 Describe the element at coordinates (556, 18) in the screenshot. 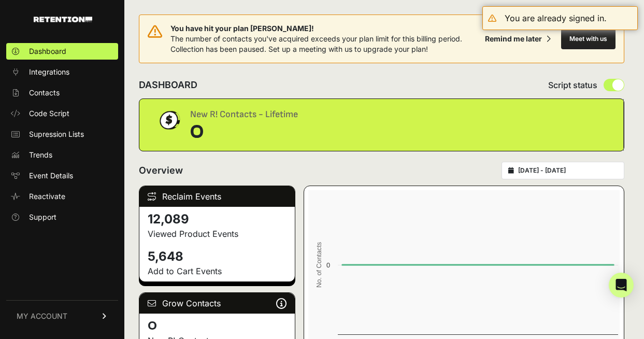

I see `div: You are already signed in.` at that location.